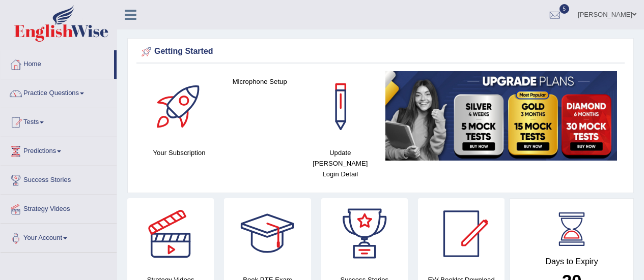  What do you see at coordinates (179, 152) in the screenshot?
I see `h4: Your Subscription` at bounding box center [179, 152].